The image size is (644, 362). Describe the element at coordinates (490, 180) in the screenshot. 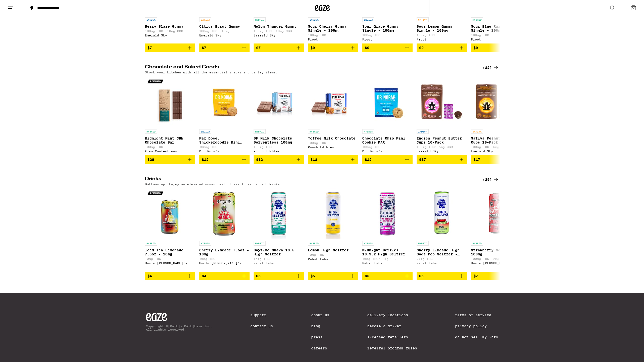

I see `a: (29)` at that location.